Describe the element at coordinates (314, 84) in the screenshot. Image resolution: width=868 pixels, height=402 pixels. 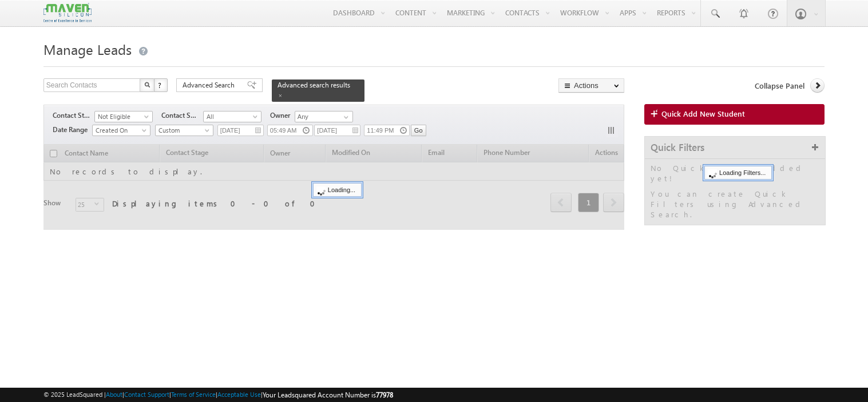
I see `span: Advanced search results` at that location.